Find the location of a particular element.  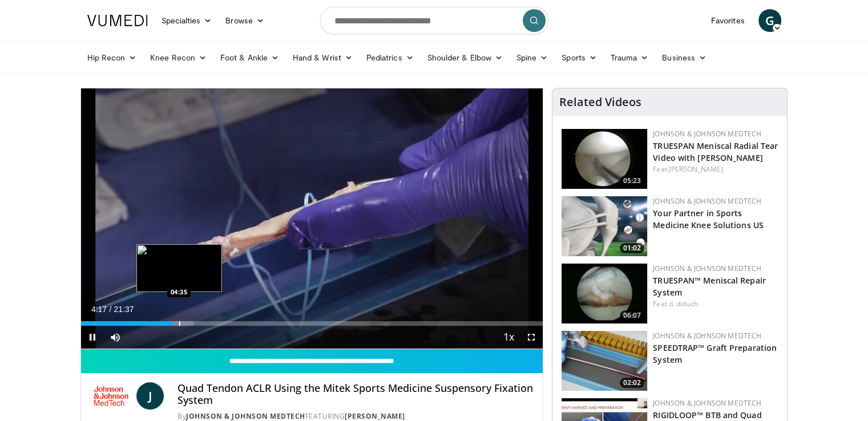

a: SPEEDTRAP™ Graft Preparation System is located at coordinates (714, 354).